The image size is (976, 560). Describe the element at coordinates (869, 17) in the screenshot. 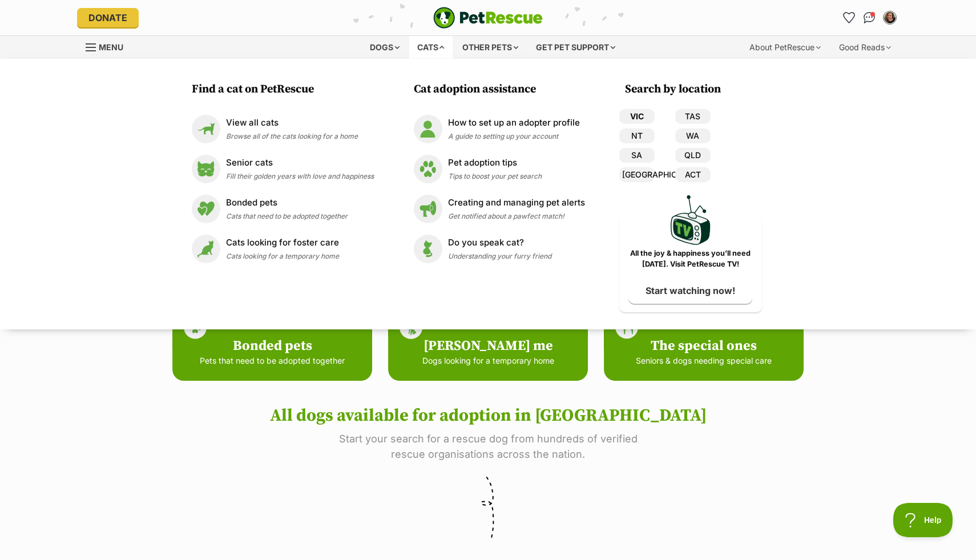

I see `a: Conversations` at that location.